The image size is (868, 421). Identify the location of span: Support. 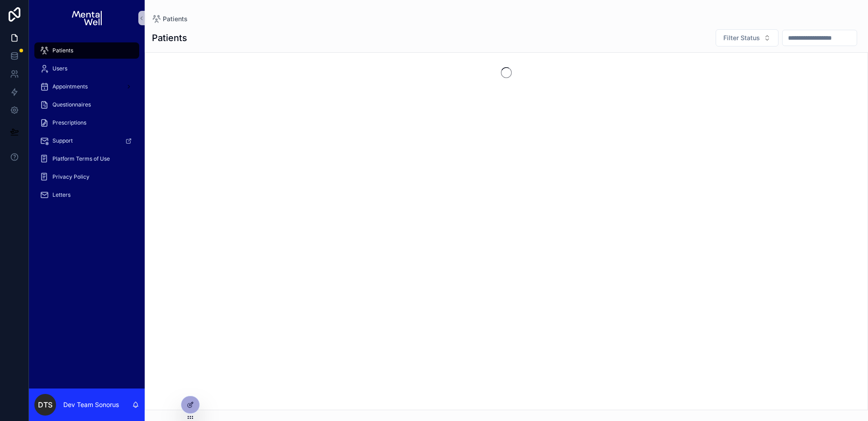
(63, 141).